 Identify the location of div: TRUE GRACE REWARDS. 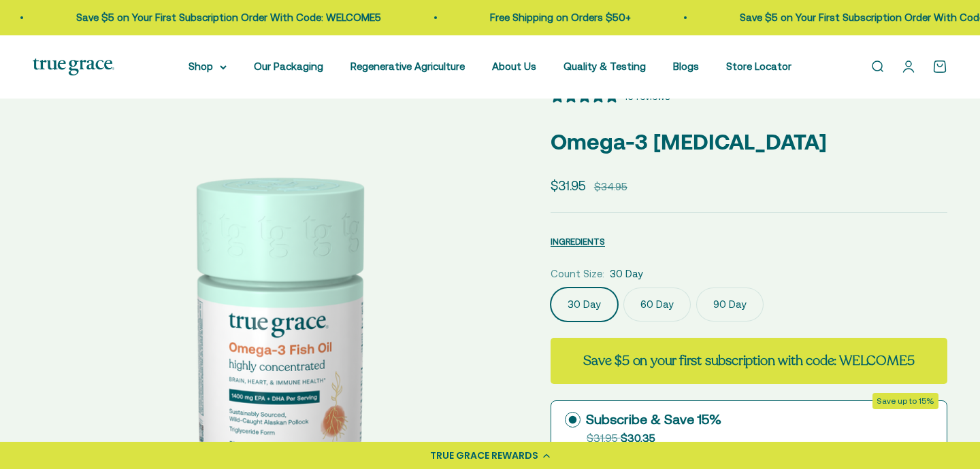
(484, 455).